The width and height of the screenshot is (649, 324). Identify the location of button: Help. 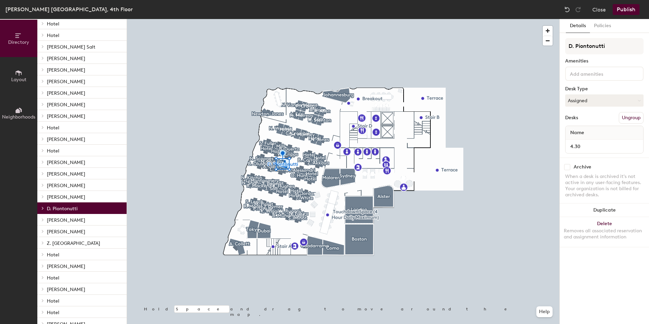
(545, 312).